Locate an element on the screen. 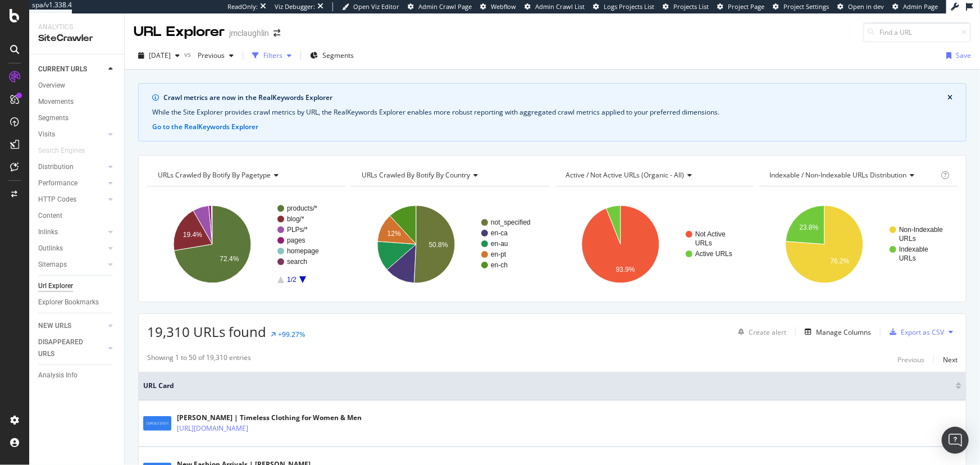 The image size is (980, 465). span: Admin Page is located at coordinates (921, 6).